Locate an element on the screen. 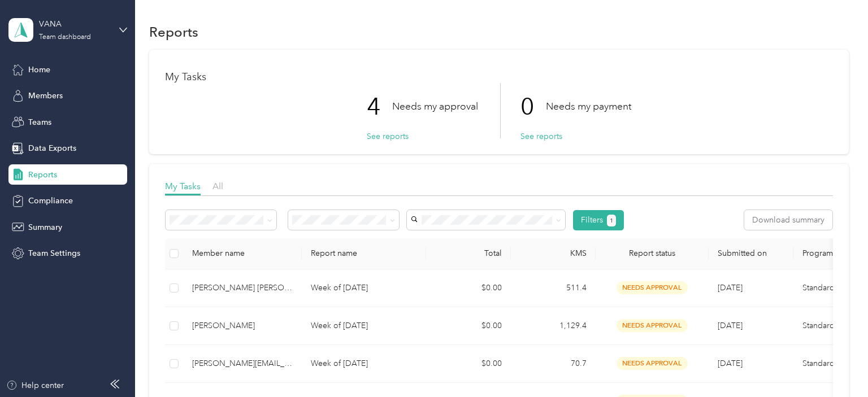 This screenshot has height=397, width=868. span: All is located at coordinates (217, 186).